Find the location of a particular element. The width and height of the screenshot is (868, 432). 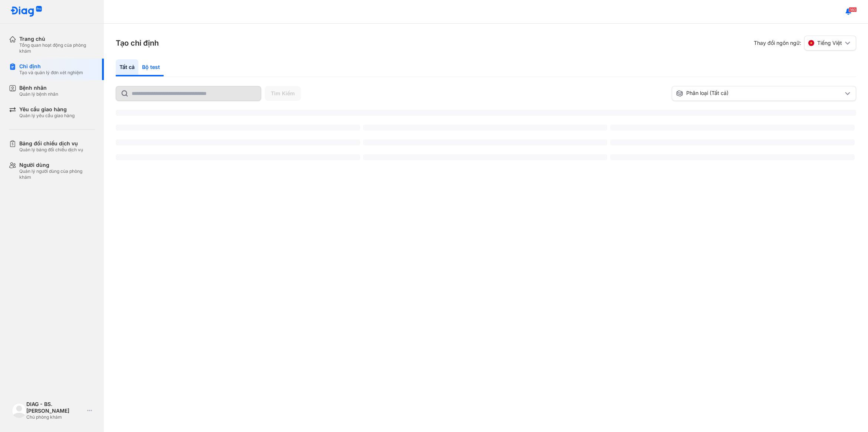

div: Yêu cầu giao hàng is located at coordinates (46, 110).